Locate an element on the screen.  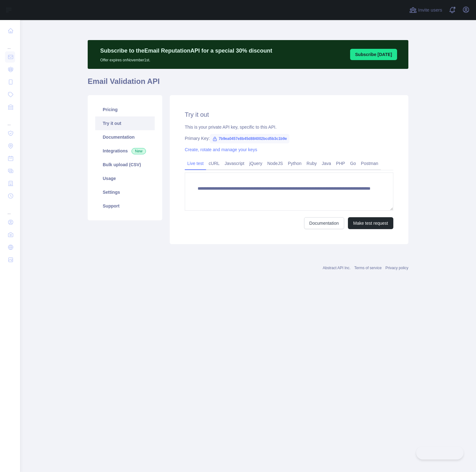
a: Ruby is located at coordinates (312, 163).